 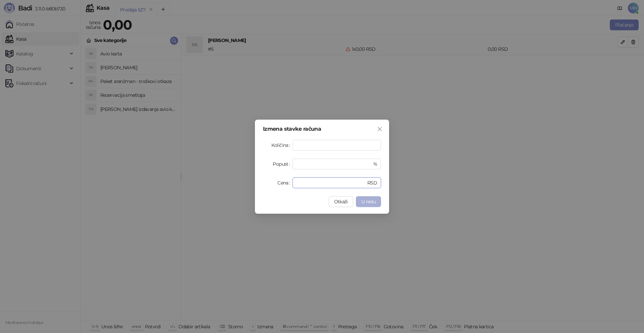 What do you see at coordinates (322, 129) in the screenshot?
I see `div: Izmena stavke računa` at bounding box center [322, 129].